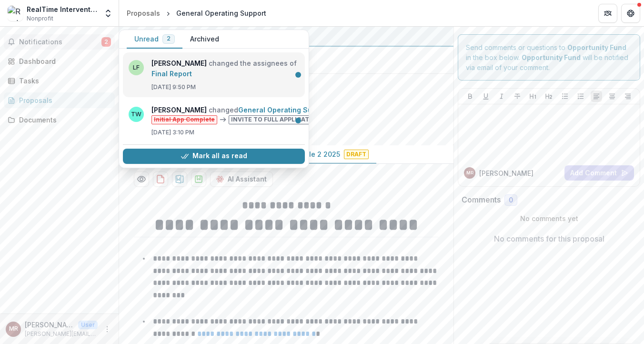 The image size is (644, 344). I want to click on p: changed the assignees of, so click(225, 68).